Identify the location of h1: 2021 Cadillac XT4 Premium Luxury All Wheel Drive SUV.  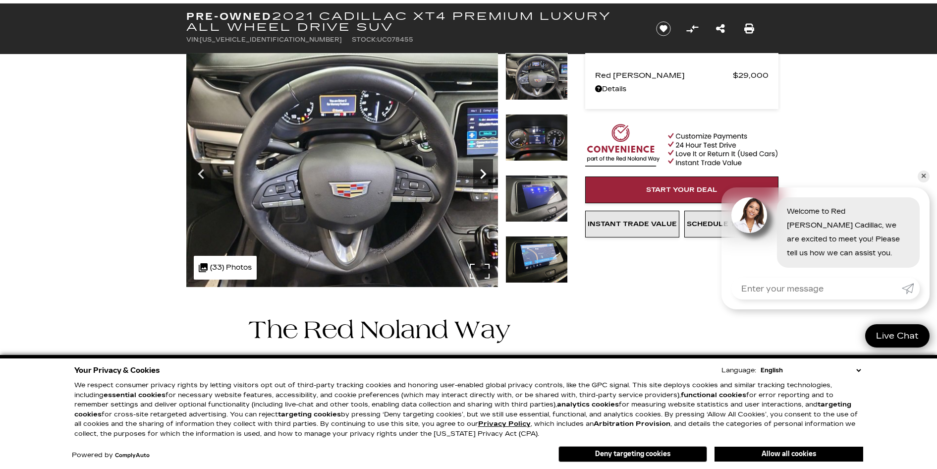
(413, 22).